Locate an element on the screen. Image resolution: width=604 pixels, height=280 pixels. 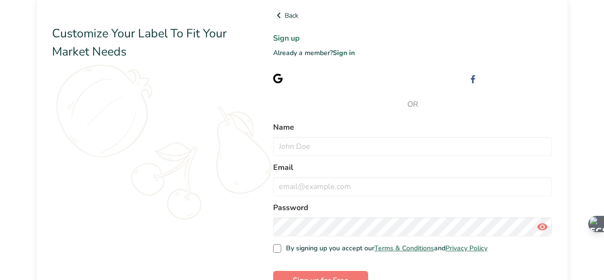
a: Terms & Conditions is located at coordinates (404, 248).